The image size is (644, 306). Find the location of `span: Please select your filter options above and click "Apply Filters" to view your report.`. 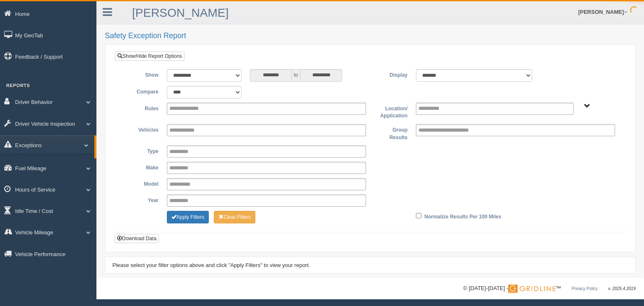

span: Please select your filter options above and click "Apply Filters" to view your report. is located at coordinates (212, 265).